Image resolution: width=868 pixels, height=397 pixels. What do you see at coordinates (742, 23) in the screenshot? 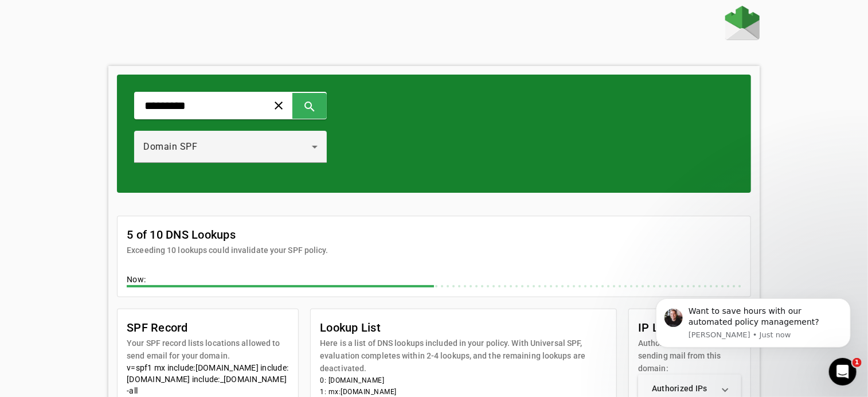
I see `img: Fraudmarc Logo` at bounding box center [742, 23].